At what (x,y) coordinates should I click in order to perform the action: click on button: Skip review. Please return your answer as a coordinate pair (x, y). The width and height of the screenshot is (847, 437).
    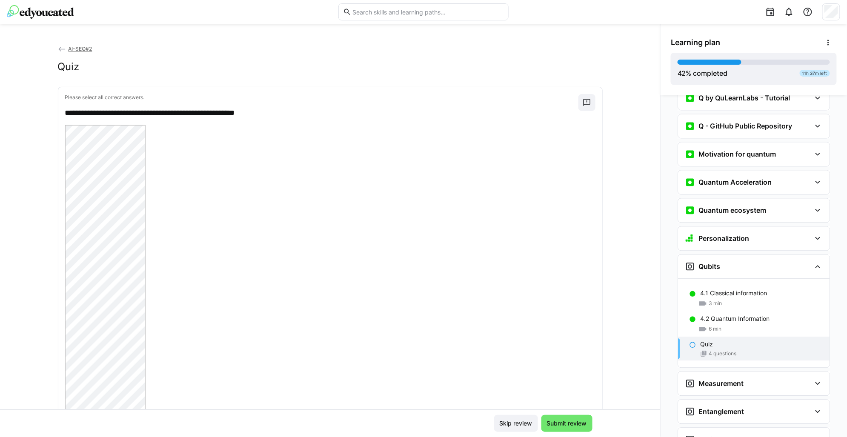
    Looking at the image, I should click on (516, 423).